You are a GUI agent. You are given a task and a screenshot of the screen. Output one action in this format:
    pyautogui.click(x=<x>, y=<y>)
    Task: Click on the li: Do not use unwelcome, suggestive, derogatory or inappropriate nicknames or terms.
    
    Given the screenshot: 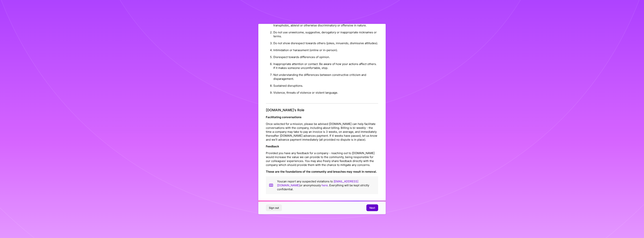 What is the action you would take?
    pyautogui.click(x=326, y=34)
    